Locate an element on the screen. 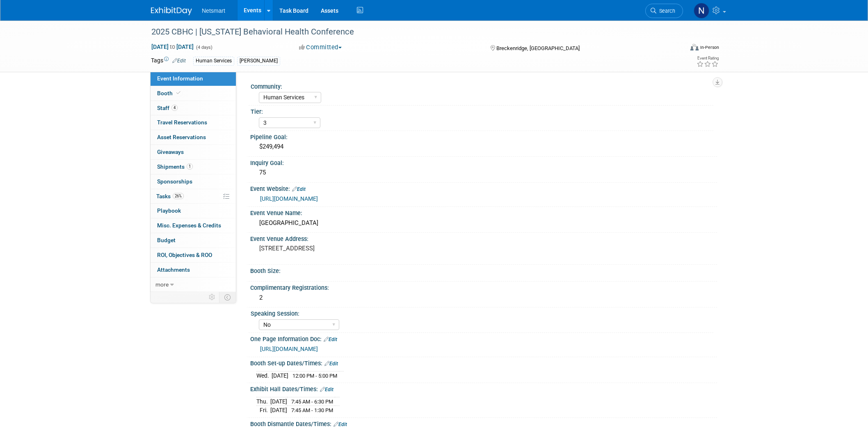 This screenshot has height=431, width=868. td: Tags is located at coordinates (168, 61).